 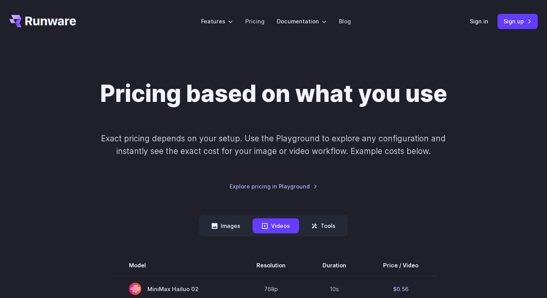 What do you see at coordinates (344, 21) in the screenshot?
I see `a: Blog` at bounding box center [344, 21].